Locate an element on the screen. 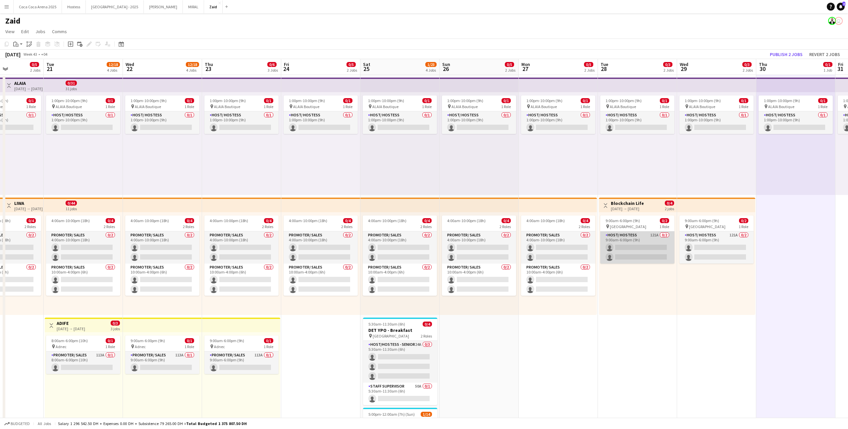 Image resolution: width=848 pixels, height=429 pixels. span: 12/18 is located at coordinates (193, 64).